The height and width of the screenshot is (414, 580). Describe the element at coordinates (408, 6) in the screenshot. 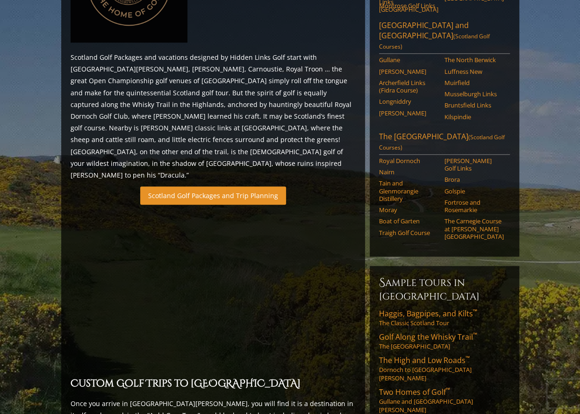

I see `a: Montrose Golf Links` at that location.